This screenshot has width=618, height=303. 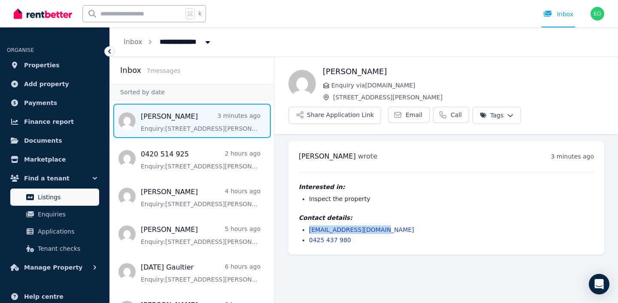 What do you see at coordinates (67, 215) in the screenshot?
I see `span: Enquiries` at bounding box center [67, 215].